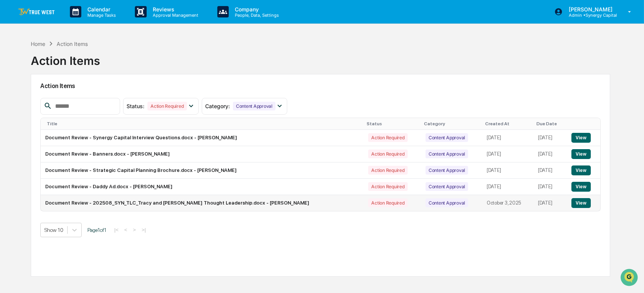  Describe the element at coordinates (174, 15) in the screenshot. I see `p: Approval Management` at that location.